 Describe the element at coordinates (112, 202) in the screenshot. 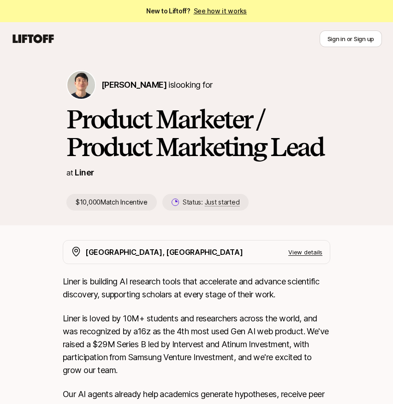

I see `p: $10,000 Match Incentive` at that location.